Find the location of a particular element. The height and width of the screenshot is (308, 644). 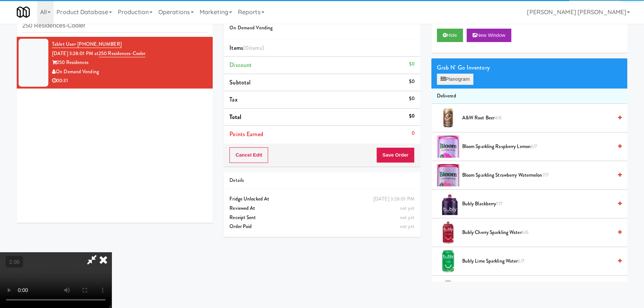

div: Bubly Blackberry7/7 is located at coordinates (541, 204).